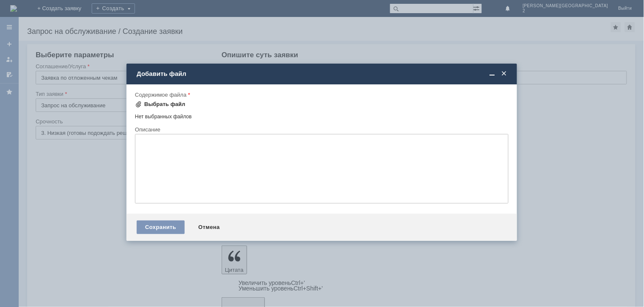  Describe the element at coordinates (321, 130) in the screenshot. I see `div: Описание` at that location.